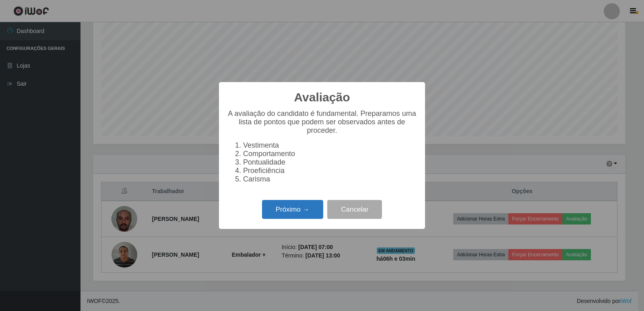  Describe the element at coordinates (322, 97) in the screenshot. I see `h2: Avaliação` at that location.